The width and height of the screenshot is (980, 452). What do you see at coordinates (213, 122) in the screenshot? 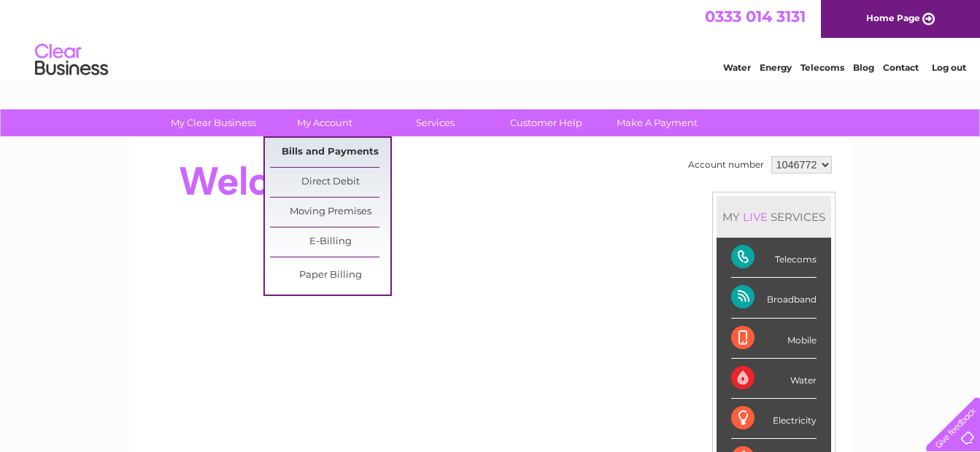
I see `a: My Clear Business` at bounding box center [213, 122].